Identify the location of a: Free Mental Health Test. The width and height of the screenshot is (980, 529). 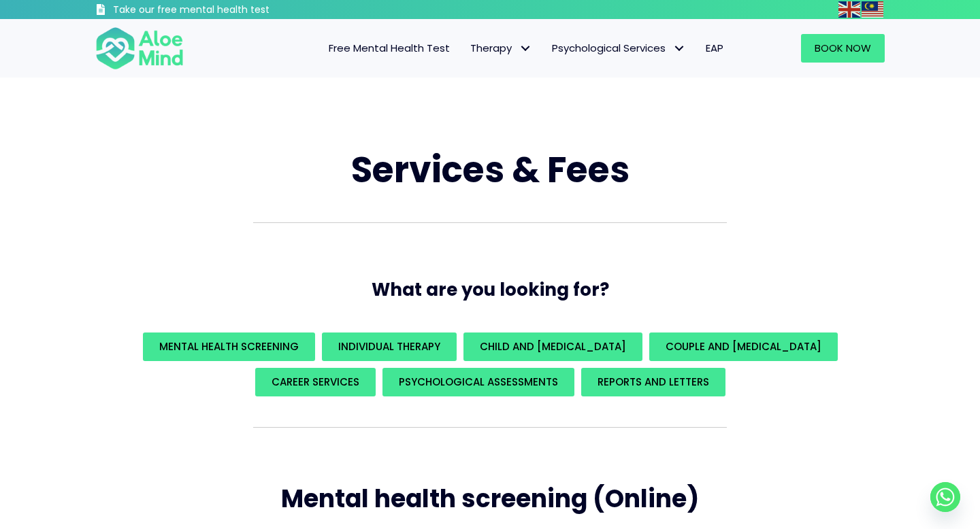
(389, 48).